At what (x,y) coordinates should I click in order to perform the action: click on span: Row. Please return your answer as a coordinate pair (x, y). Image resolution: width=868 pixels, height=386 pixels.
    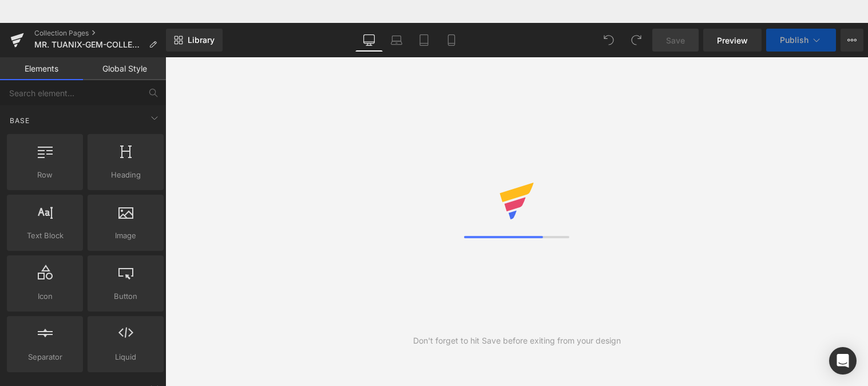
    Looking at the image, I should click on (44, 175).